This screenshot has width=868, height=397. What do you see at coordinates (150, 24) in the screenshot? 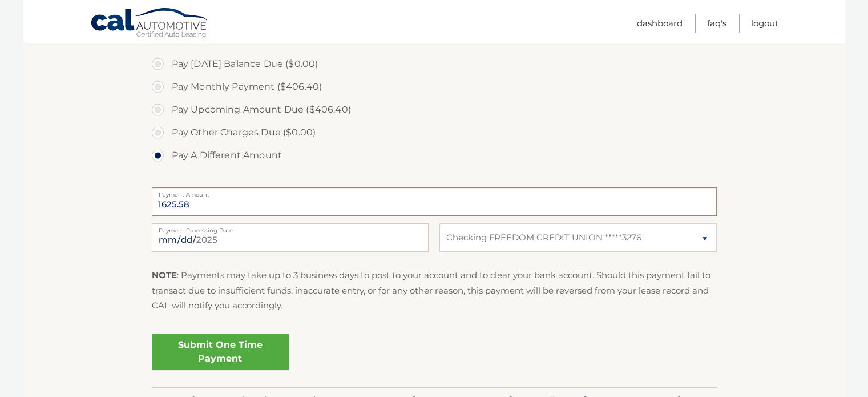
I see `a: Cal Automotive` at bounding box center [150, 24].